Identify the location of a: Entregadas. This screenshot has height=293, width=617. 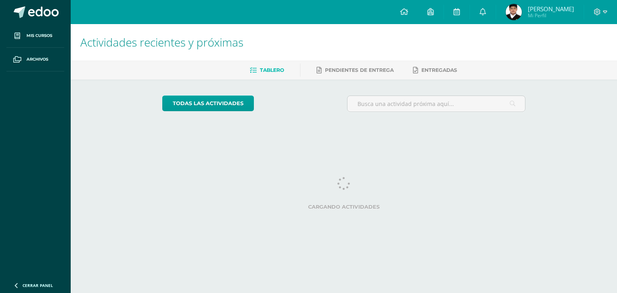
(435, 70).